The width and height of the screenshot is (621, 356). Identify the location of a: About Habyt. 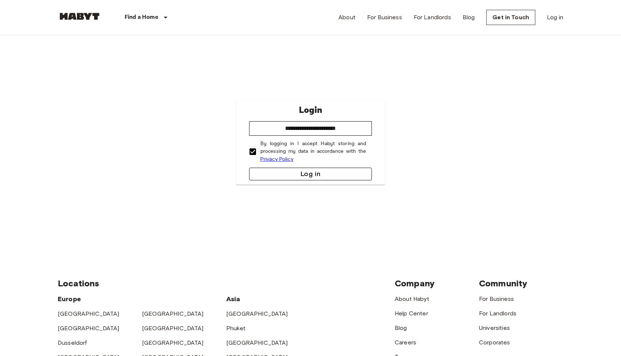
(412, 299).